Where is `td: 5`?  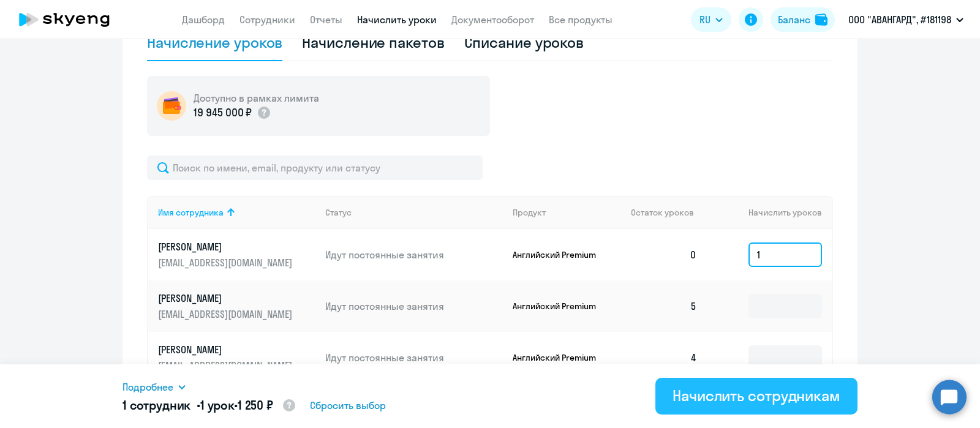 td: 5 is located at coordinates (664, 306).